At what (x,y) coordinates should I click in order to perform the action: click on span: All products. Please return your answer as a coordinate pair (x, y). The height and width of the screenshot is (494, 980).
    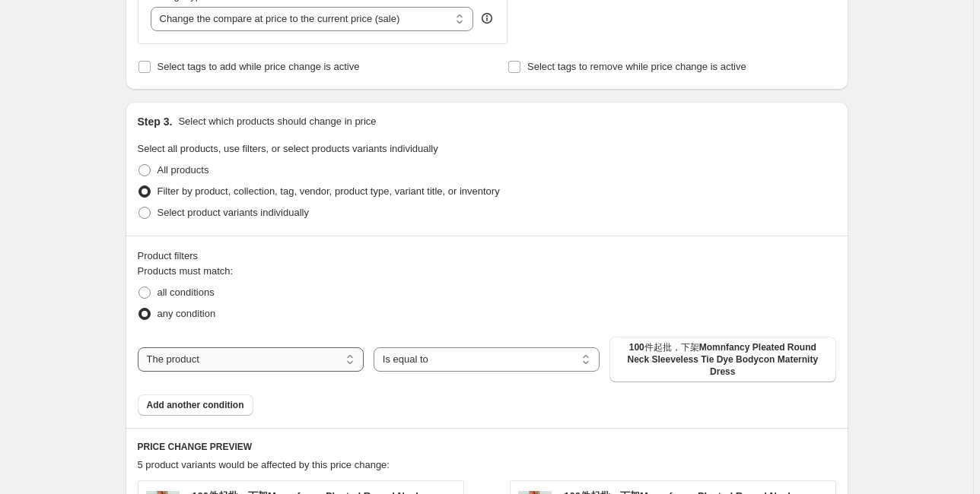
    Looking at the image, I should click on (183, 170).